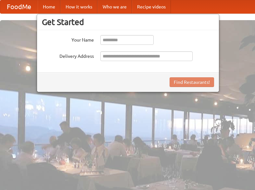  Describe the element at coordinates (68, 39) in the screenshot. I see `label: Your Name` at that location.